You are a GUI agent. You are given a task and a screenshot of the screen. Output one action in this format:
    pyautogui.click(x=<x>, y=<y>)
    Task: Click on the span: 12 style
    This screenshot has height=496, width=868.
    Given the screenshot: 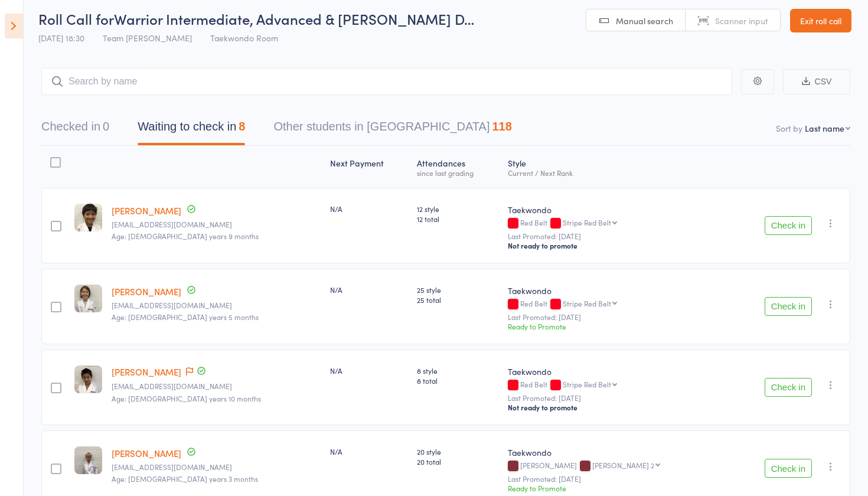 What is the action you would take?
    pyautogui.click(x=458, y=209)
    